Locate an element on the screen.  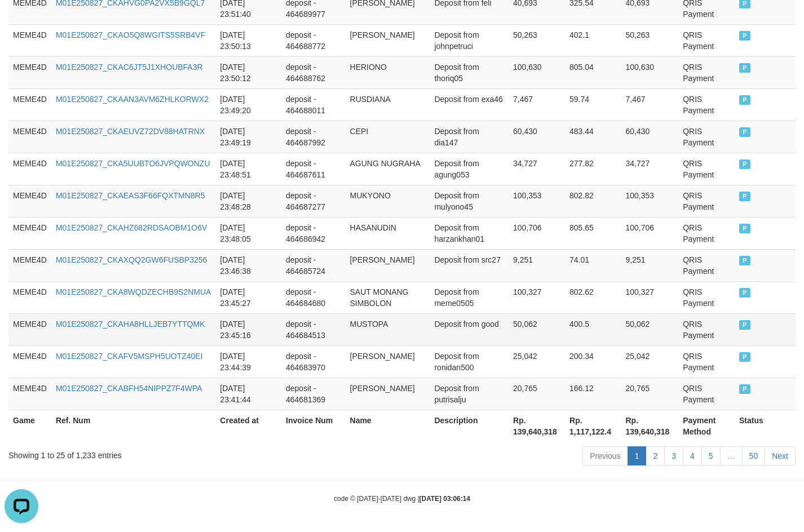
a: M01E250827_CKAFV5MSPH5UOTZ40EI is located at coordinates (129, 356).